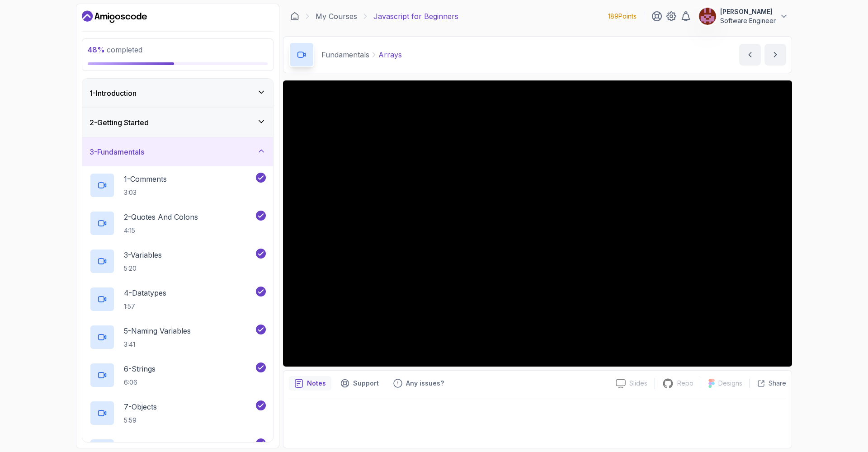 Image resolution: width=868 pixels, height=452 pixels. Describe the element at coordinates (113, 93) in the screenshot. I see `h3: 1 - Introduction` at that location.